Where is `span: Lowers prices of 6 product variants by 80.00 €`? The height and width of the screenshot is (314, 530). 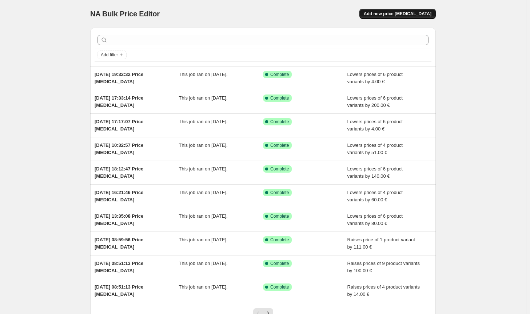 span: Lowers prices of 6 product variants by 80.00 € is located at coordinates (375, 220).